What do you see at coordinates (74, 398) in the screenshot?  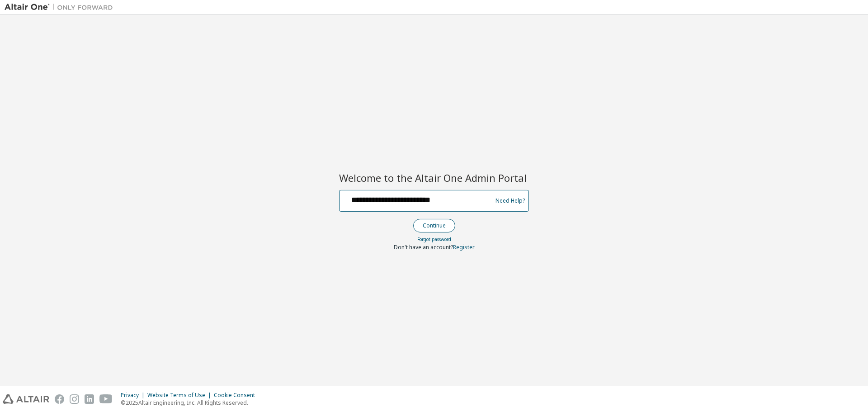 I see `img: instagram.svg` at bounding box center [74, 398].